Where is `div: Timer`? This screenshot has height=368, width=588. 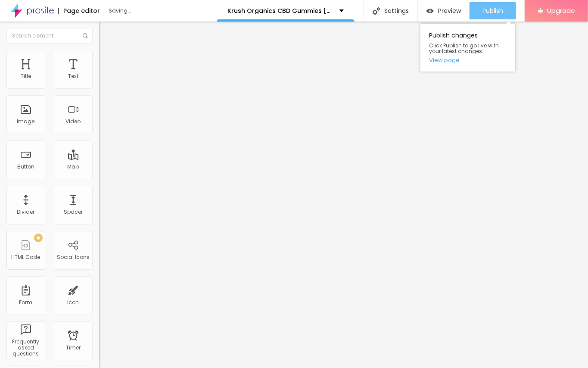
div: Timer is located at coordinates (73, 348).